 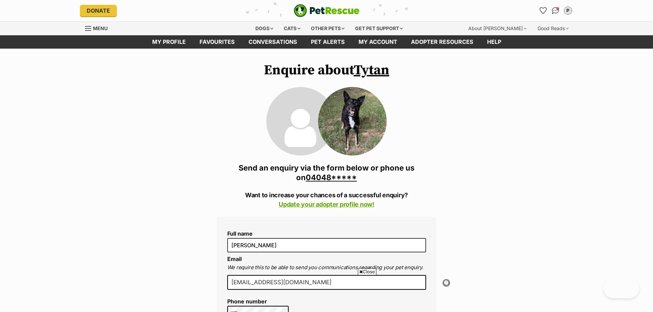 What do you see at coordinates (371, 70) in the screenshot?
I see `a: Tytan` at bounding box center [371, 70].